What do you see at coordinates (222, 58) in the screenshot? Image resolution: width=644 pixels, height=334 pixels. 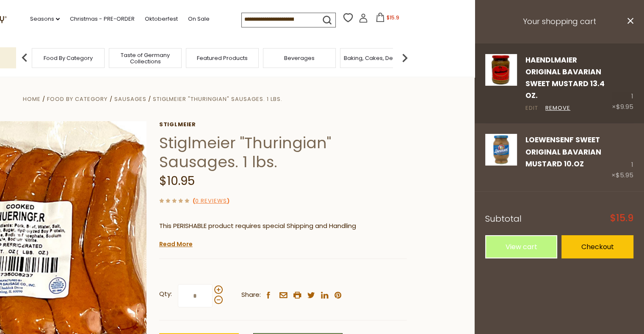 I see `a: Featured Products` at bounding box center [222, 58].